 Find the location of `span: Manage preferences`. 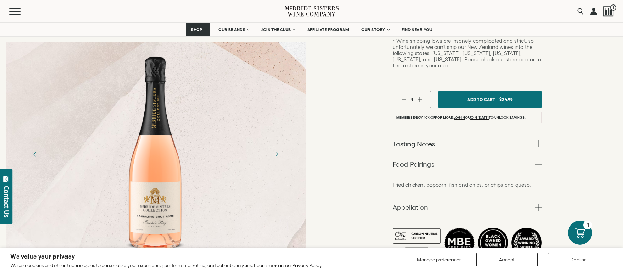

span: Manage preferences is located at coordinates (439, 260).